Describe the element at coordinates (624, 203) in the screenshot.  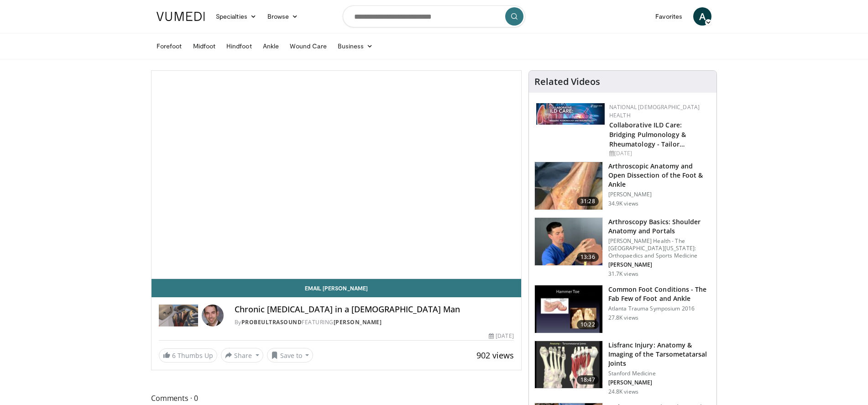
I see `p: 34.9K views` at that location.